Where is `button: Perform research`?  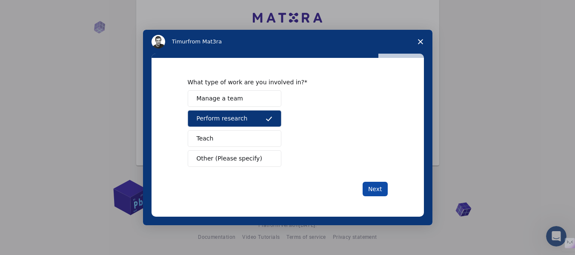 button: Perform research is located at coordinates (234, 118).